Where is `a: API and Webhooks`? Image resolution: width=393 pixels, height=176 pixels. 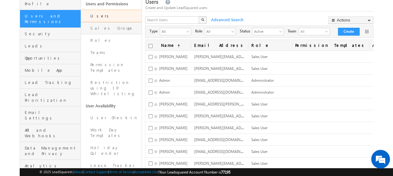 a: API and Webhooks is located at coordinates (50, 133).